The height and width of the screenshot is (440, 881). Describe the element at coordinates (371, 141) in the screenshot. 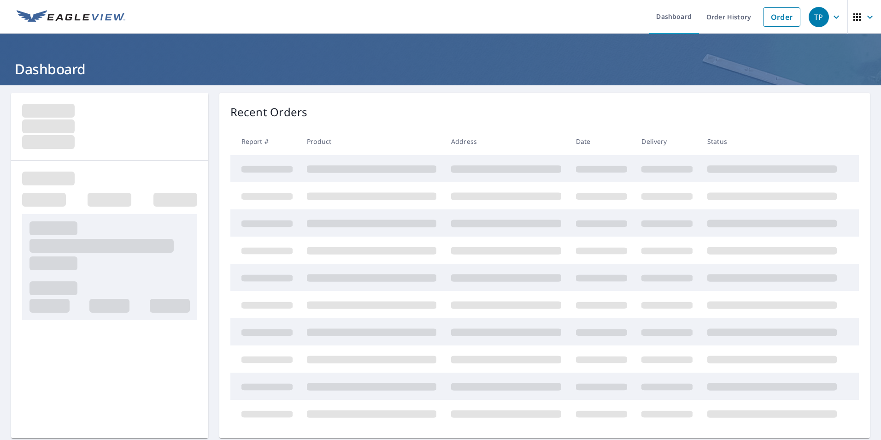

I see `th: Product` at that location.